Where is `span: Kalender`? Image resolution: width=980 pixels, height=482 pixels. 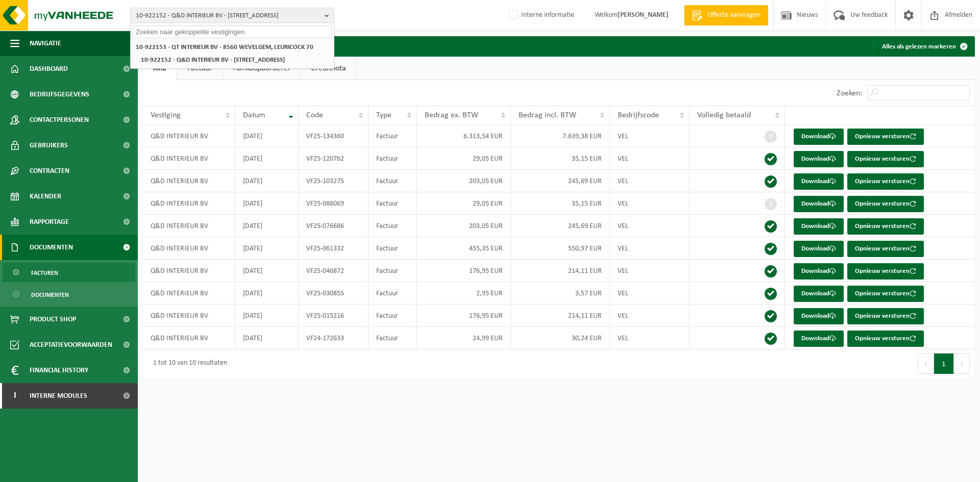 span: Kalender is located at coordinates (46, 197).